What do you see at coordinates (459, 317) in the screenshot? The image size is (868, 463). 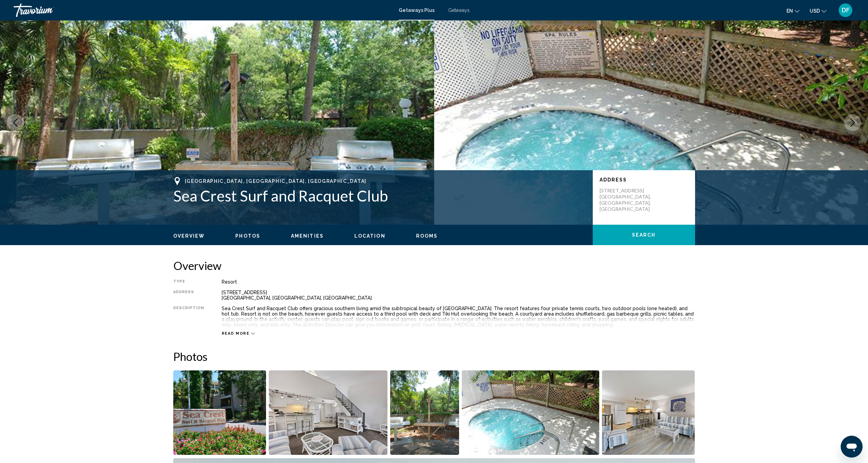 I see `div: Sea Crest Surf and Racquet Club offers gracious southern living amid the subtropical beauty of [G...` at bounding box center [459, 317].